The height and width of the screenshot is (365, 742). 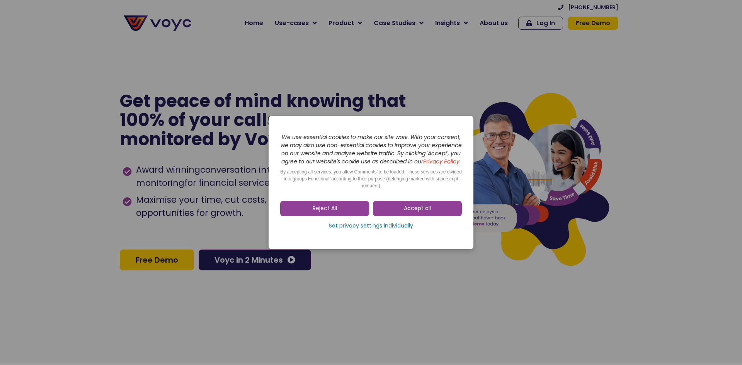 I want to click on span: Set privacy settings individually, so click(x=371, y=226).